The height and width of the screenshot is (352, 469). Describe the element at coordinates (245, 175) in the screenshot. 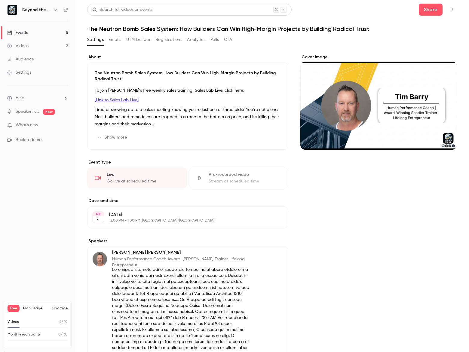

I see `div: Pre-recorded video` at that location.